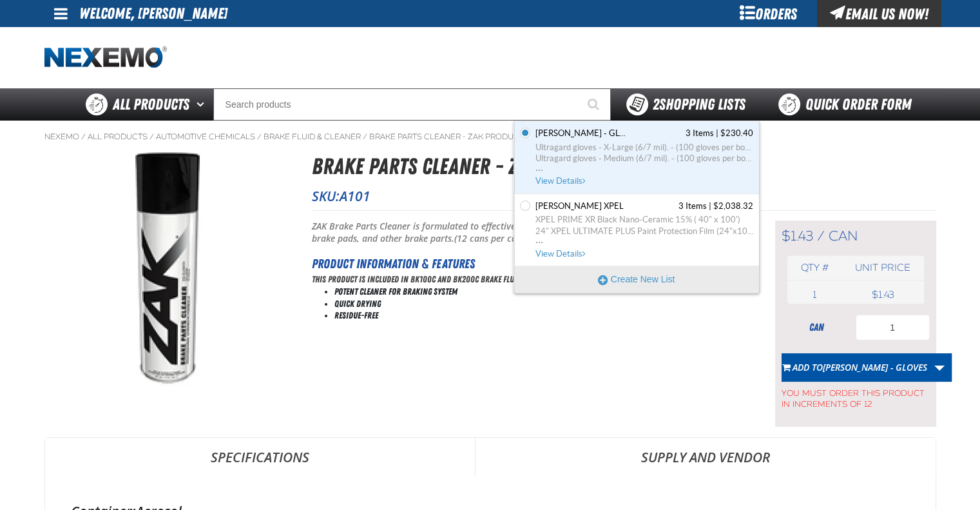  Describe the element at coordinates (312, 136) in the screenshot. I see `a: Brake Fluid & Cleaner` at that location.